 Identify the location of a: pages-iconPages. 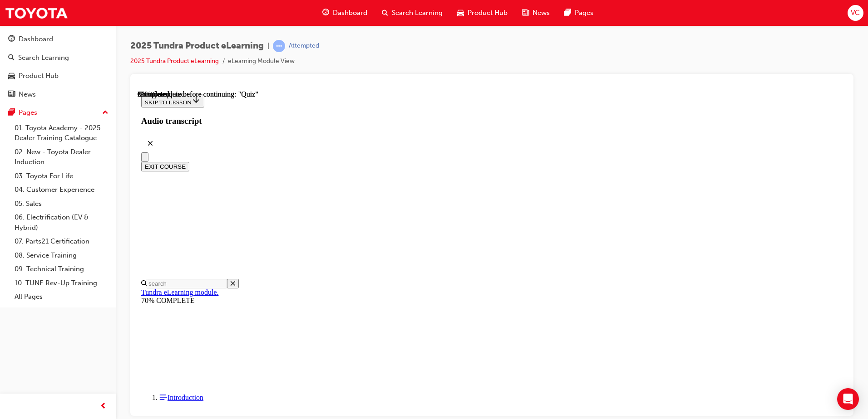
(579, 13).